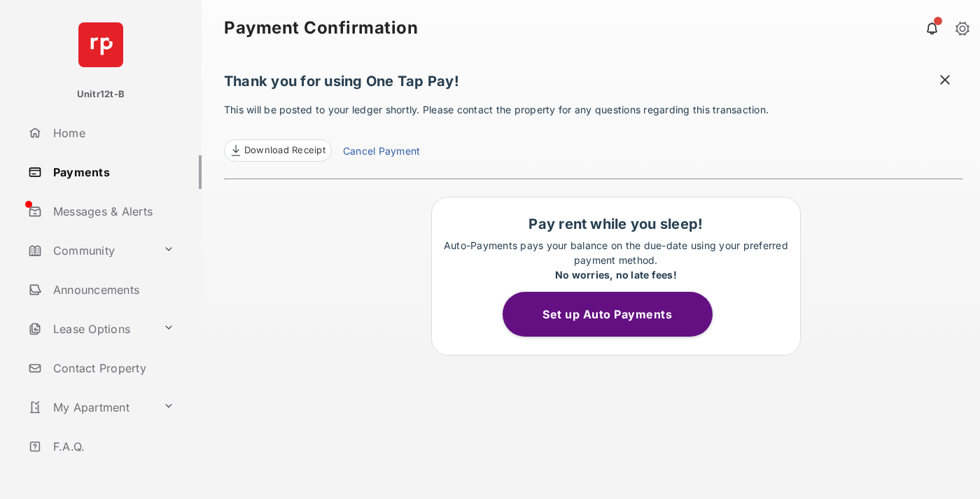  Describe the element at coordinates (278, 151) in the screenshot. I see `a: Download Receipt` at that location.